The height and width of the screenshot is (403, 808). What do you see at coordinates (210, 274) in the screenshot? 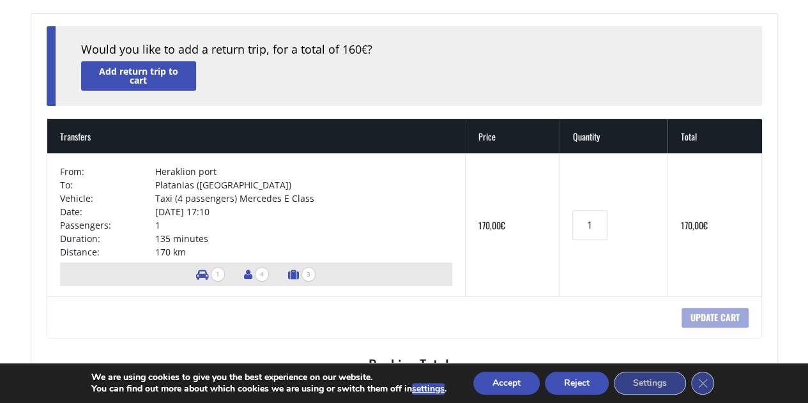
I see `li: Number of vehicles` at bounding box center [210, 274].